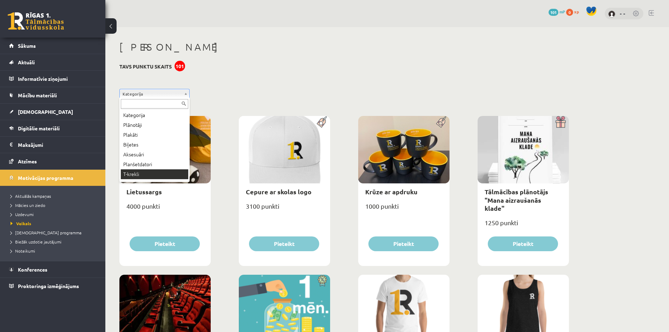 Image resolution: width=669 pixels, height=332 pixels. What do you see at coordinates (155, 115) in the screenshot?
I see `div: Kategorija` at bounding box center [155, 115].